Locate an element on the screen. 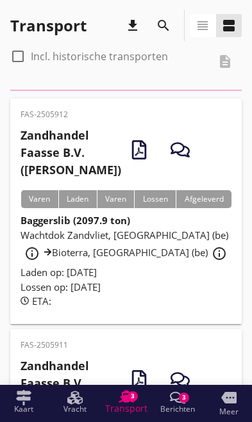 Image resolution: width=252 pixels, height=422 pixels. span: Kaart is located at coordinates (24, 410).